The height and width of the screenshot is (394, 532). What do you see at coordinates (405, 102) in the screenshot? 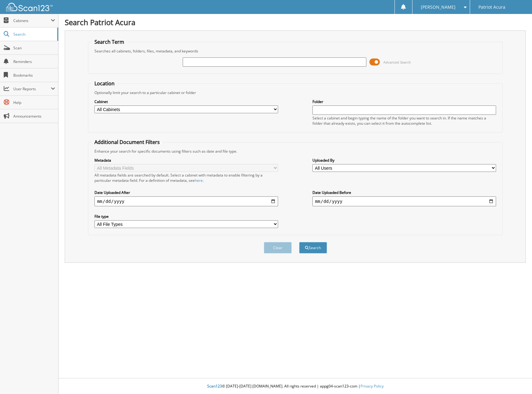
I see `label: Folder` at bounding box center [405, 102].